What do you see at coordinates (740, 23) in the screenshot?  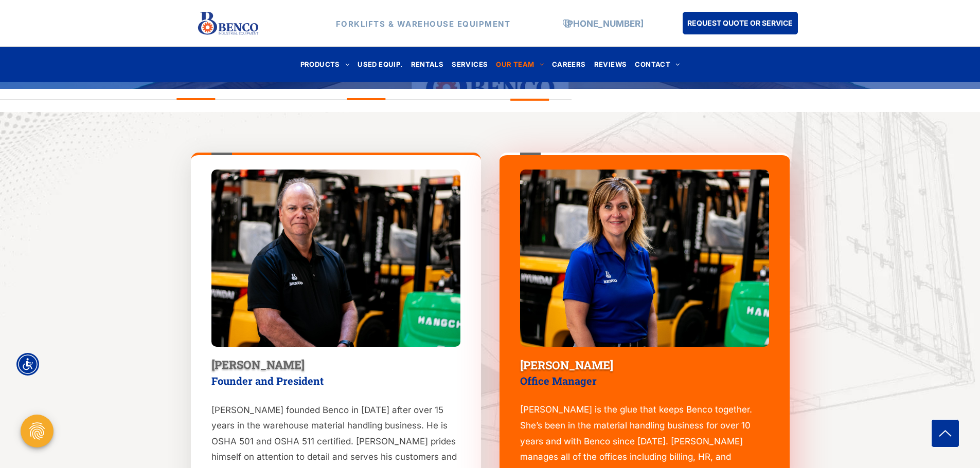 I see `a: REQUEST QUOTE OR SERVICE` at bounding box center [740, 23].